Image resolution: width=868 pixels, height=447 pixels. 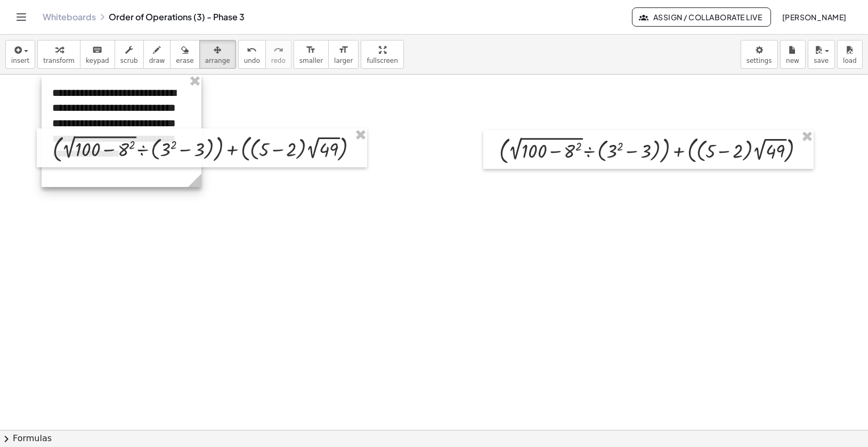 What do you see at coordinates (850, 61) in the screenshot?
I see `span: load` at bounding box center [850, 61].